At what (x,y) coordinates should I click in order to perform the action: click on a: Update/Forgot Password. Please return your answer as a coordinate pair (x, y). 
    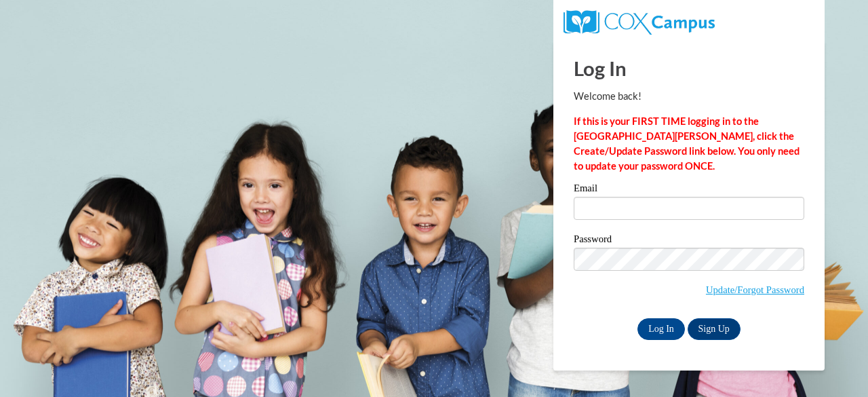
    Looking at the image, I should click on (755, 290).